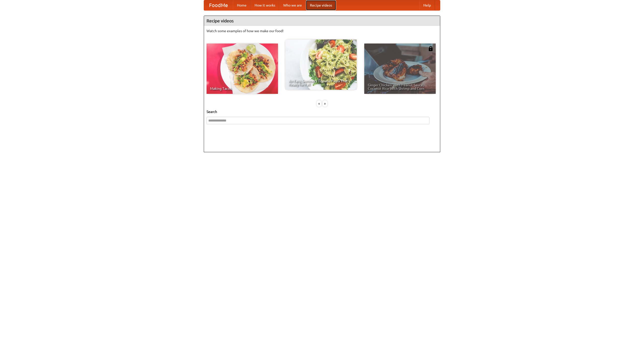  What do you see at coordinates (242, 69) in the screenshot?
I see `a: Making Tacos` at bounding box center [242, 69].